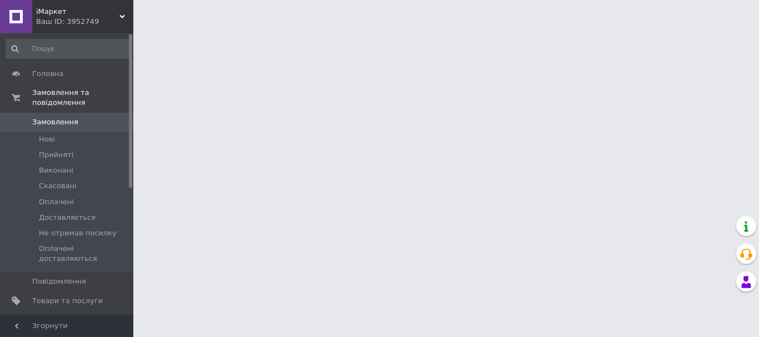 The image size is (759, 337). Describe the element at coordinates (55, 122) in the screenshot. I see `span: Замовлення` at that location.